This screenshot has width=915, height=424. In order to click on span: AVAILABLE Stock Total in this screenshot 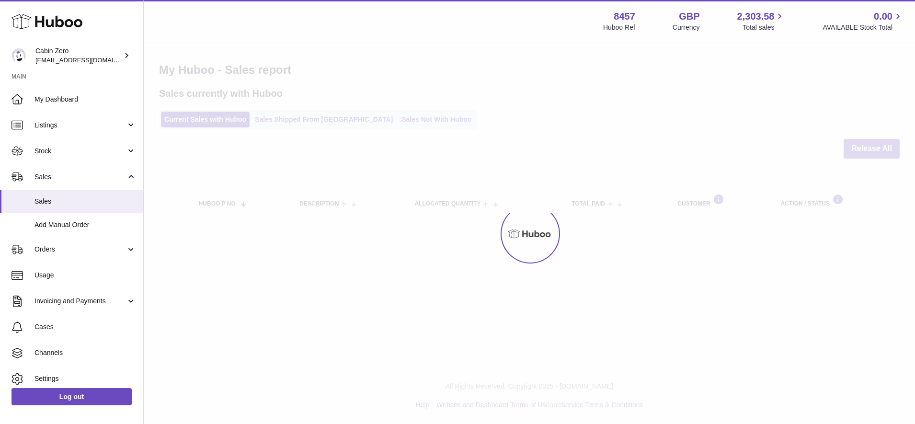, I will do `click(862, 27)`.